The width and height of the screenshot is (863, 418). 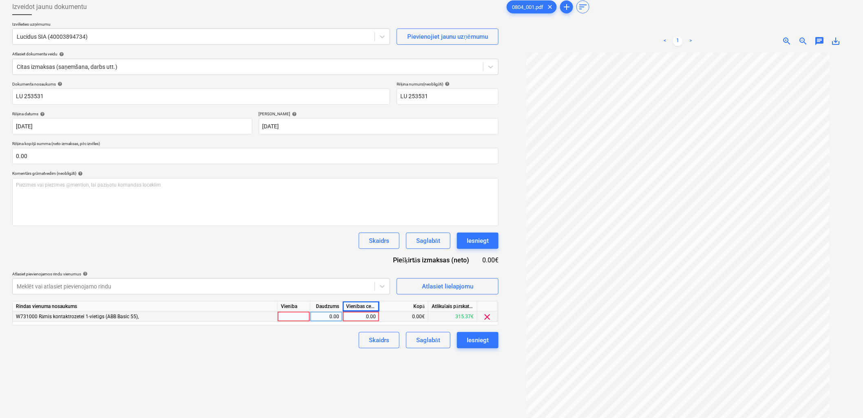 I want to click on div: Daudzums, so click(x=326, y=306).